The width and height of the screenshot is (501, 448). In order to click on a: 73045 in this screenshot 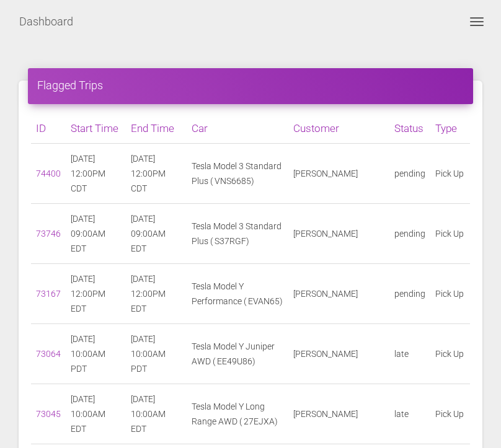, I will do `click(48, 414)`.